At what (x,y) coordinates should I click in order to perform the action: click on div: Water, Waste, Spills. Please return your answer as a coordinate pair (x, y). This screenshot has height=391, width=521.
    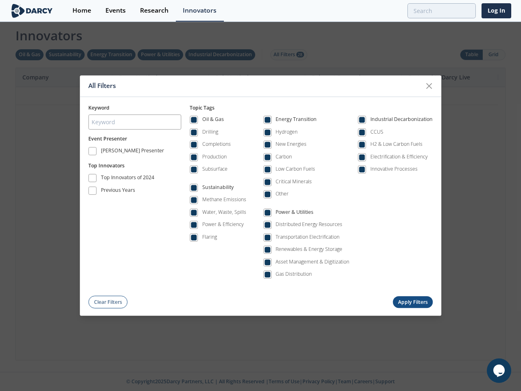
    Looking at the image, I should click on (224, 212).